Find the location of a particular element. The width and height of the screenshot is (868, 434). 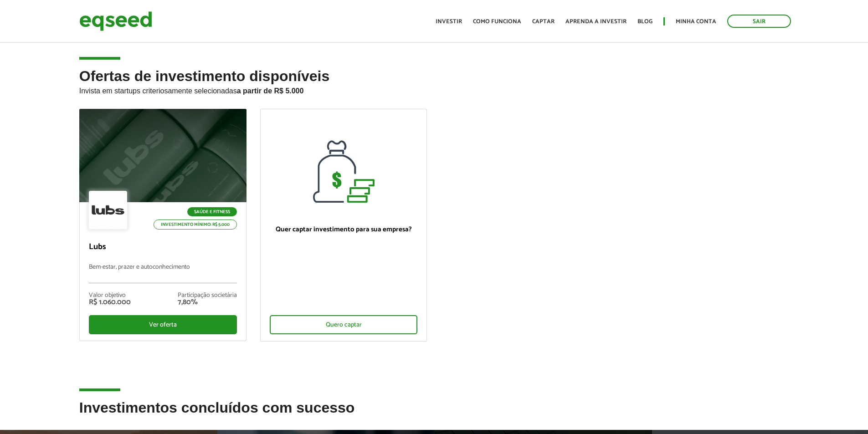

h2: Ofertas de investimento disponíveis is located at coordinates (434, 88).